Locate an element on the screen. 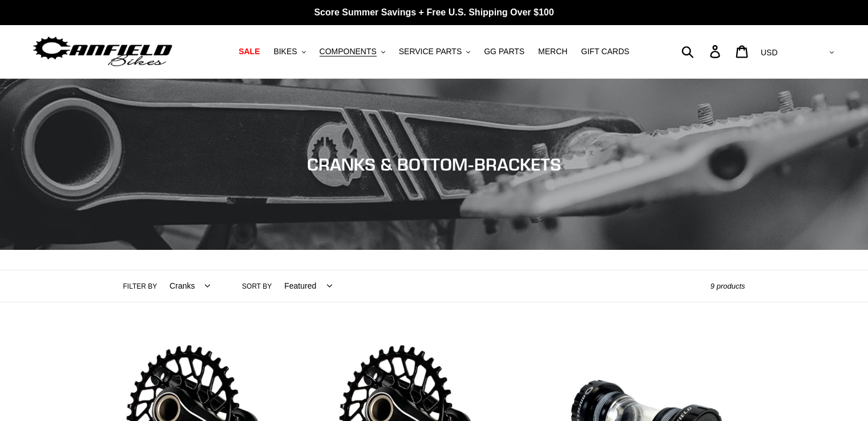  span: SERVICE PARTS is located at coordinates (430, 51).